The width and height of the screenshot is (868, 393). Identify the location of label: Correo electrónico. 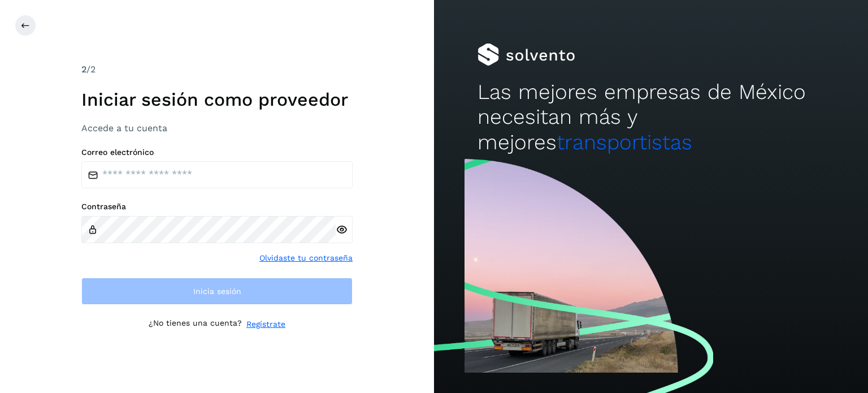
(217, 152).